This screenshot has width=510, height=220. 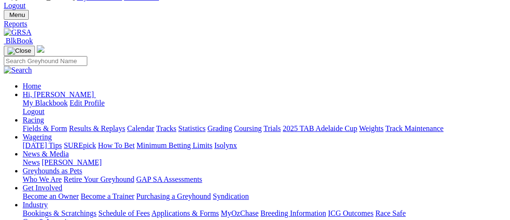 I want to click on a: Retire Your Greyhound, so click(x=99, y=179).